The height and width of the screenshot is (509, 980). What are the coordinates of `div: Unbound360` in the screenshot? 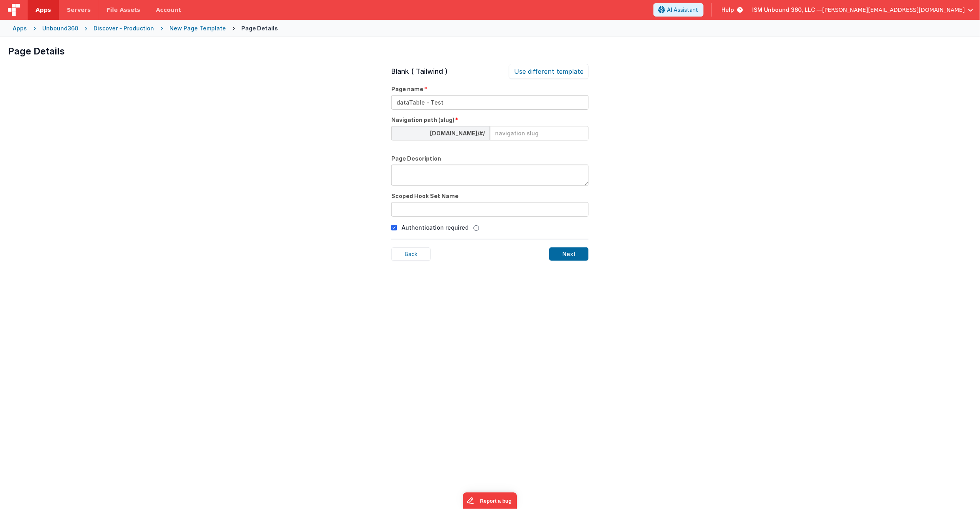 It's located at (60, 28).